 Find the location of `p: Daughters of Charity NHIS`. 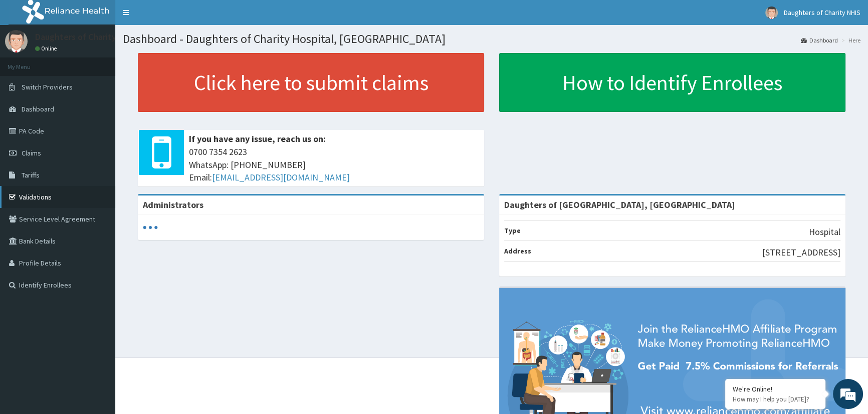

p: Daughters of Charity NHIS is located at coordinates (86, 37).